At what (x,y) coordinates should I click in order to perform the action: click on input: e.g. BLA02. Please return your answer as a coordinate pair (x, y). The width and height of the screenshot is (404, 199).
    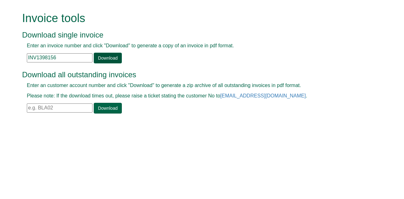
    Looking at the image, I should click on (60, 108).